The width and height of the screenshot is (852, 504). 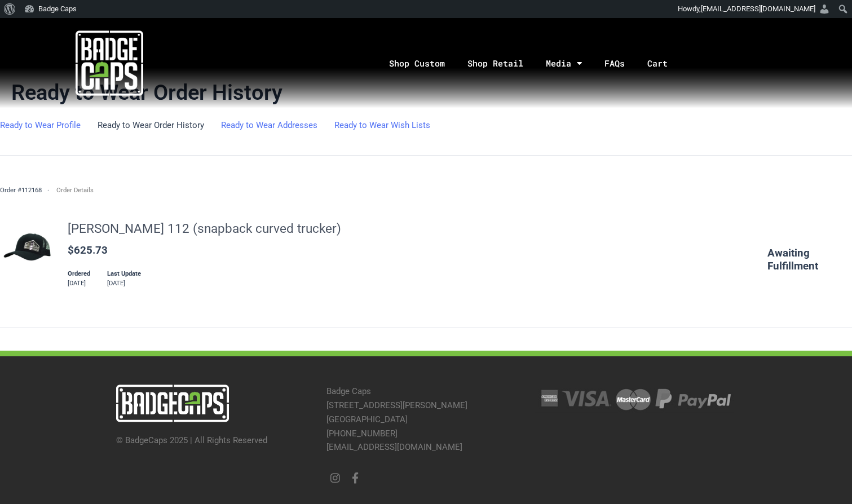 I want to click on img: Credit Cards Accepted, so click(x=634, y=398).